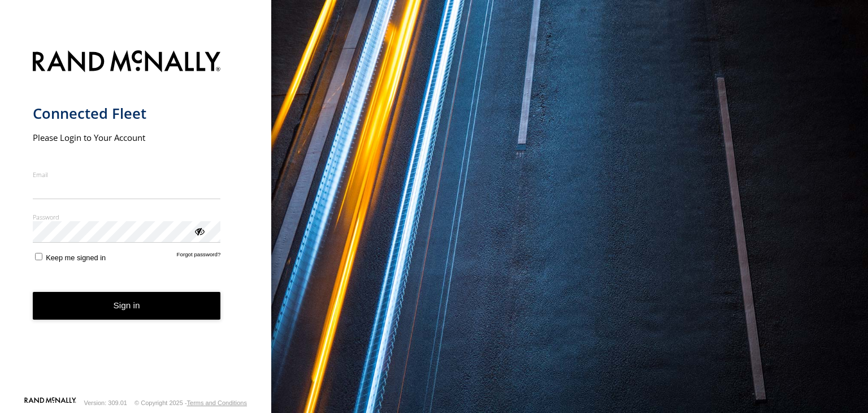  Describe the element at coordinates (50, 403) in the screenshot. I see `a: Visit our Website` at that location.